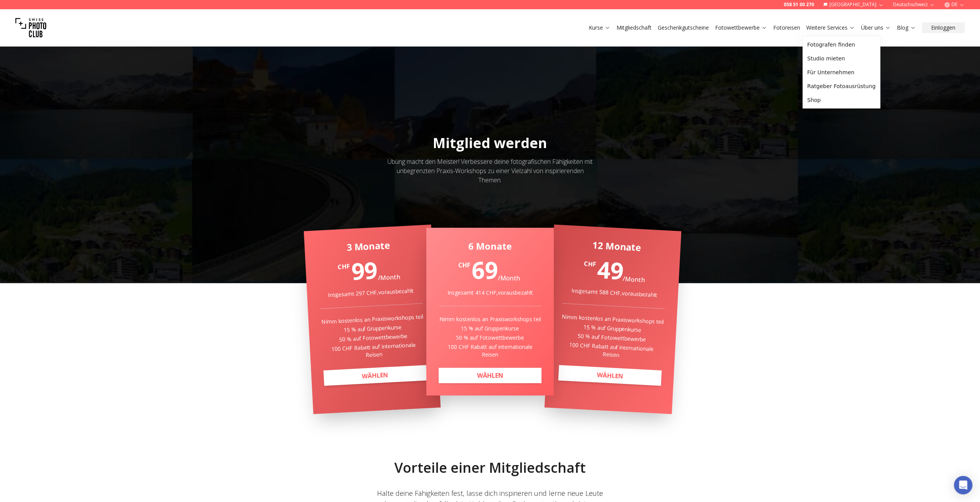  What do you see at coordinates (490, 468) in the screenshot?
I see `h2: Vorteile einer Mitgliedschaft` at bounding box center [490, 468].